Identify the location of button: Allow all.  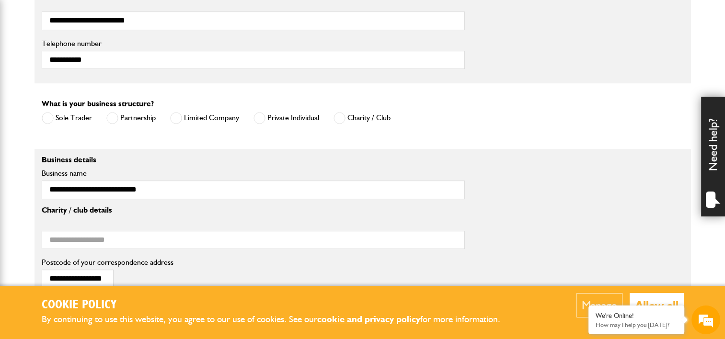
(656, 305).